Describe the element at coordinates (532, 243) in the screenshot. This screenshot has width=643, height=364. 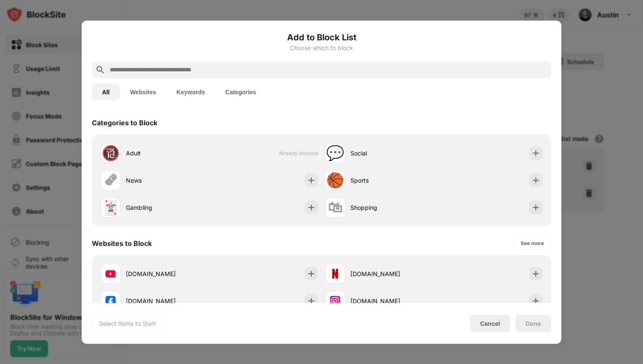
I see `div: See more` at that location.